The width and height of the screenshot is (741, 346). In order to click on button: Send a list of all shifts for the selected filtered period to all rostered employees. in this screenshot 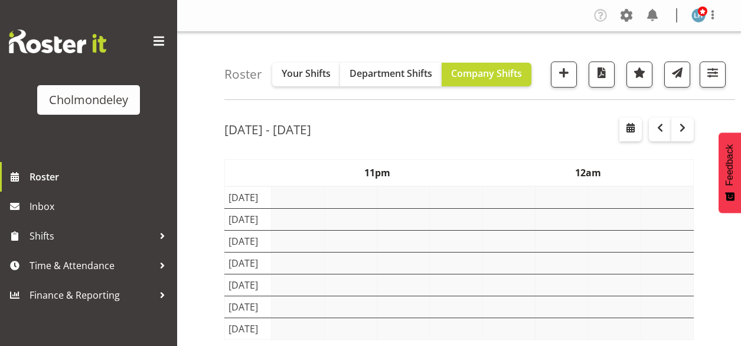, I will do `click(677, 74)`.